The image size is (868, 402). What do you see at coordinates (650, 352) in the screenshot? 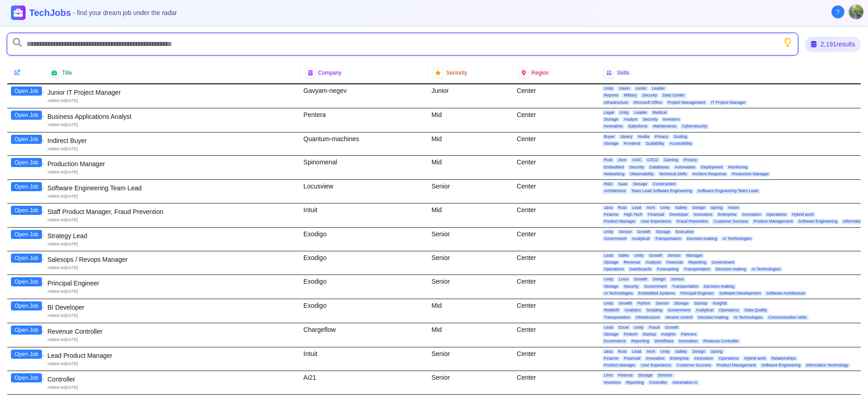
I see `span: Arch` at bounding box center [650, 352].